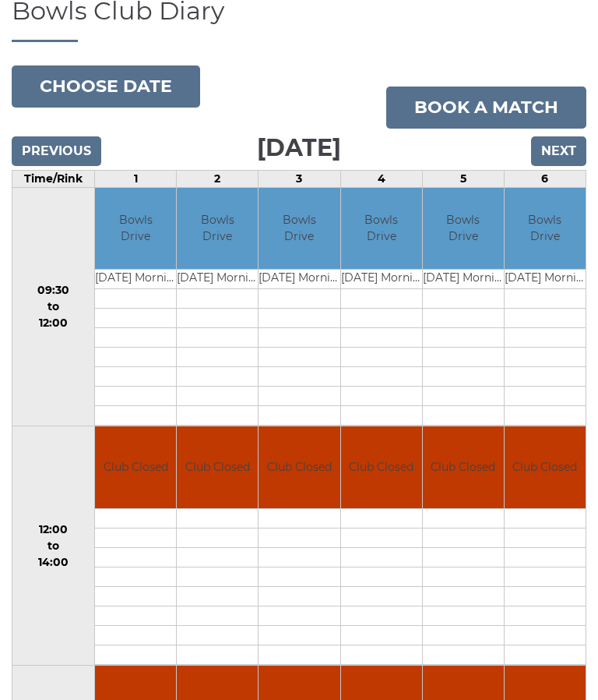 The height and width of the screenshot is (700, 598). Describe the element at coordinates (558, 151) in the screenshot. I see `input: Next` at that location.